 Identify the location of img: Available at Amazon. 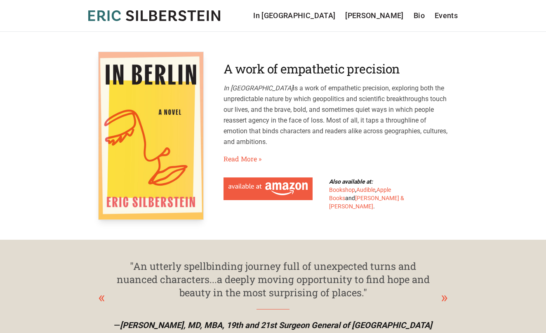
(268, 189).